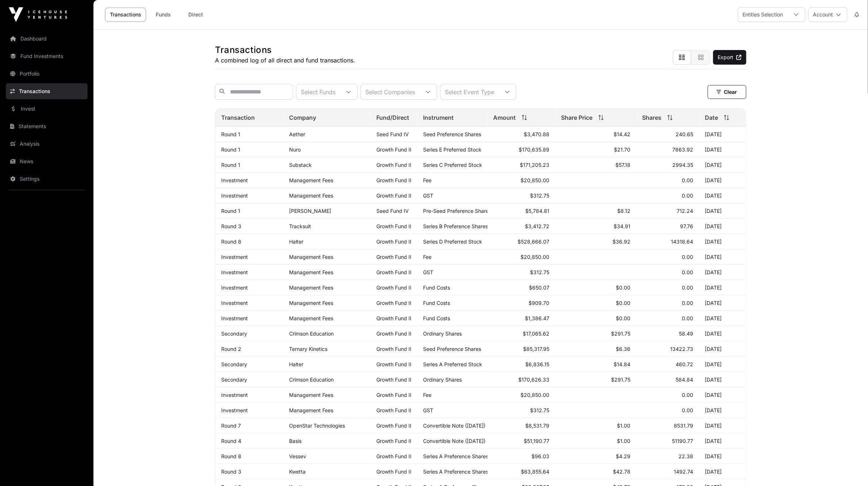 The height and width of the screenshot is (486, 868). I want to click on span: $4.29, so click(623, 456).